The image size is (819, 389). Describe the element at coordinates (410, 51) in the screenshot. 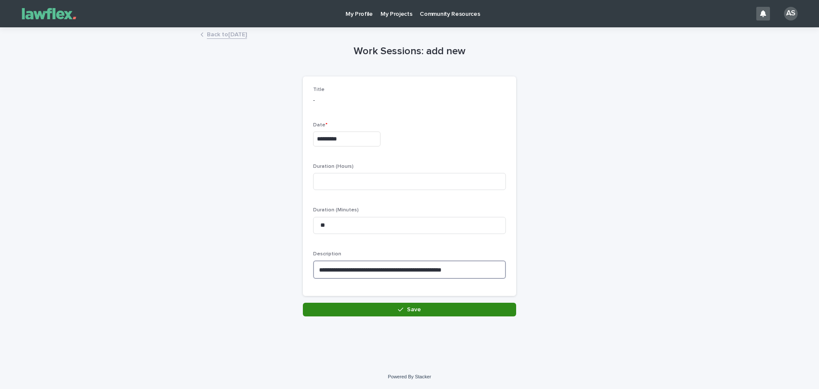

I see `h1: Work Sessions: add new` at that location.